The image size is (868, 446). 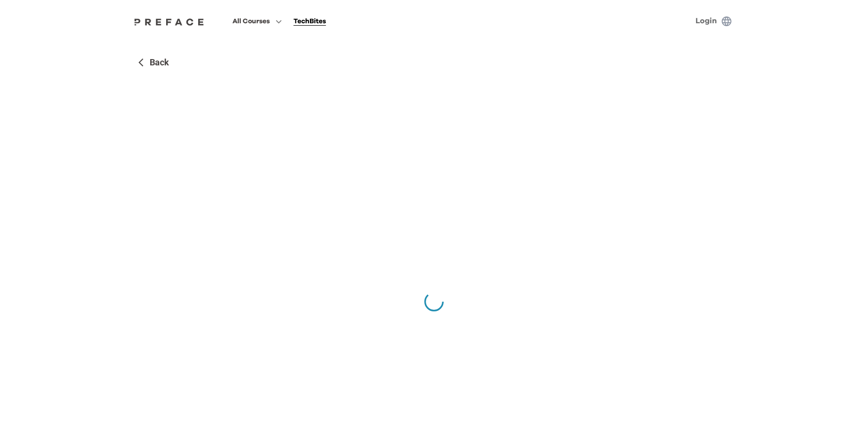 I want to click on h5: Back, so click(x=160, y=62).